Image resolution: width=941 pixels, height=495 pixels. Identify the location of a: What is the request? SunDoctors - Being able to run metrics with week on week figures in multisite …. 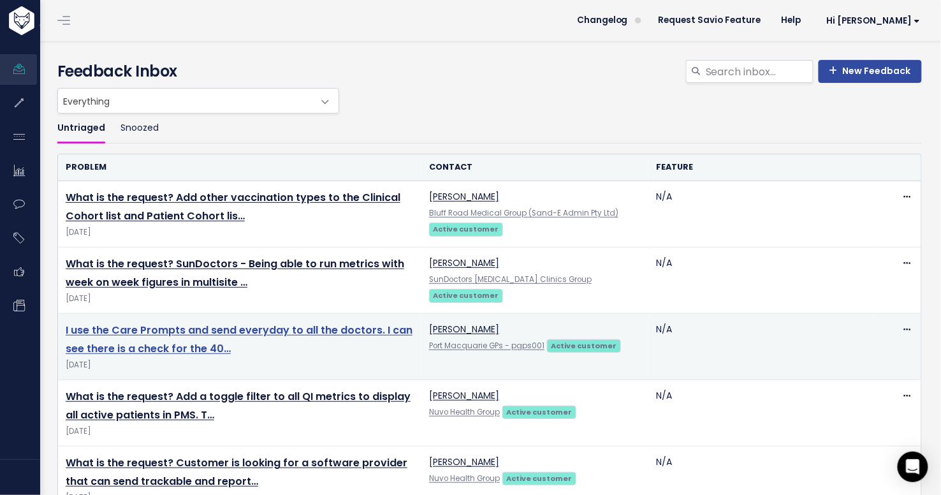
(235, 273).